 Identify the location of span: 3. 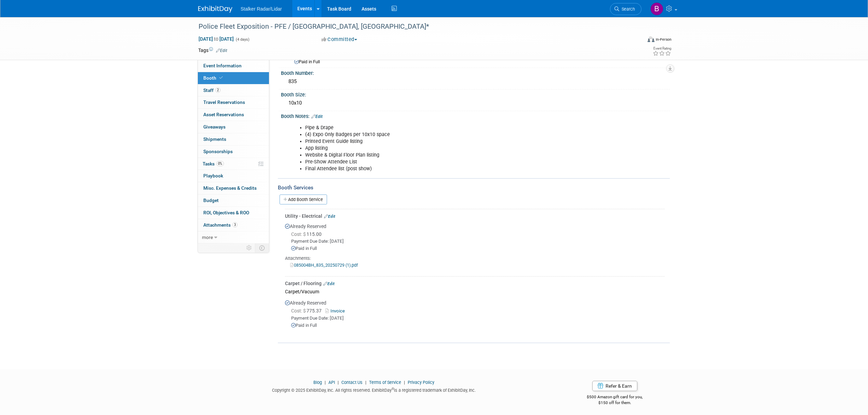
(235, 225).